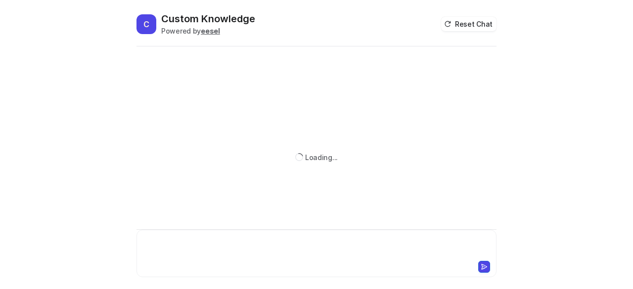  I want to click on div: Loading..., so click(321, 157).